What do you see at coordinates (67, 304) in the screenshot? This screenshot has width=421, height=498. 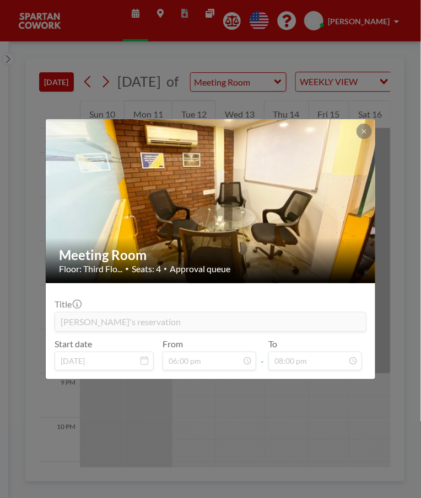 I see `label: Title` at bounding box center [67, 304].